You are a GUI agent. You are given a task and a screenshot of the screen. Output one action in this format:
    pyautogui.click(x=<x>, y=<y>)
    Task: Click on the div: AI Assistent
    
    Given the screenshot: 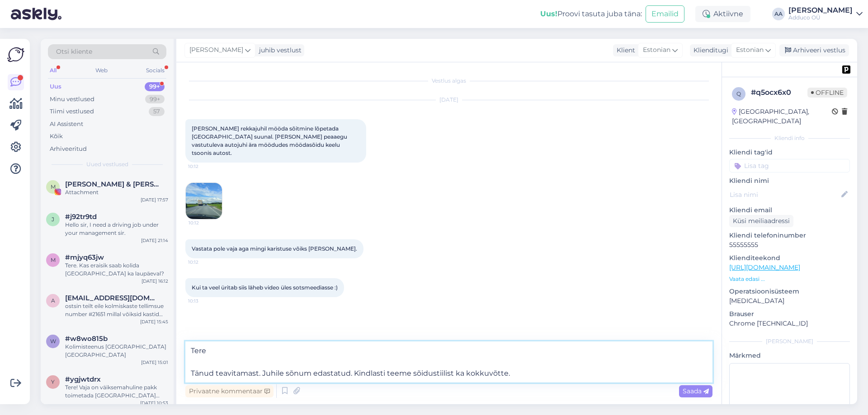 What is the action you would take?
    pyautogui.click(x=67, y=125)
    